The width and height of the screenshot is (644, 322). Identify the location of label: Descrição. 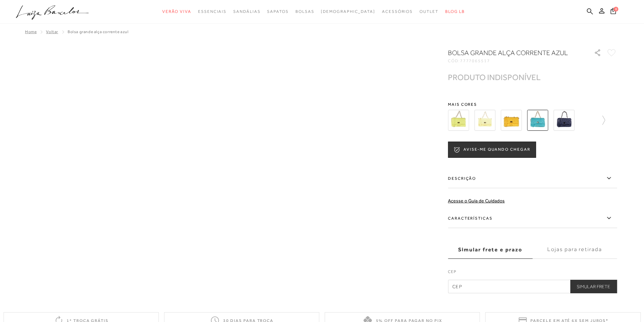
(533, 178).